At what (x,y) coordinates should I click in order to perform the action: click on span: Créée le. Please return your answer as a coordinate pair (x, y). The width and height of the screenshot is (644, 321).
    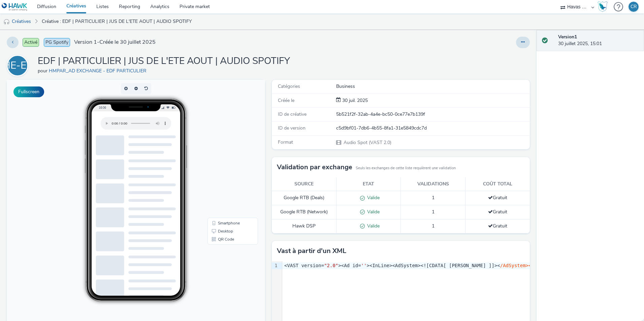
    Looking at the image, I should click on (286, 100).